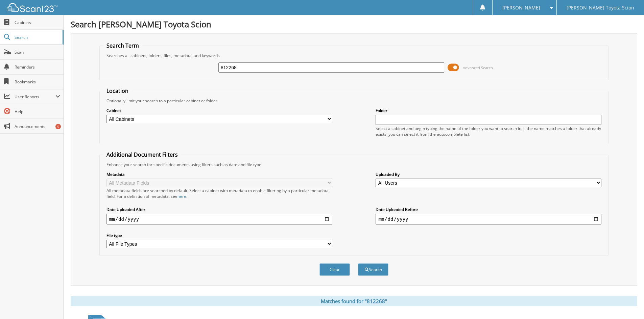  I want to click on div: Searches all cabinets, folders, files, metadata, and keywords, so click(354, 56).